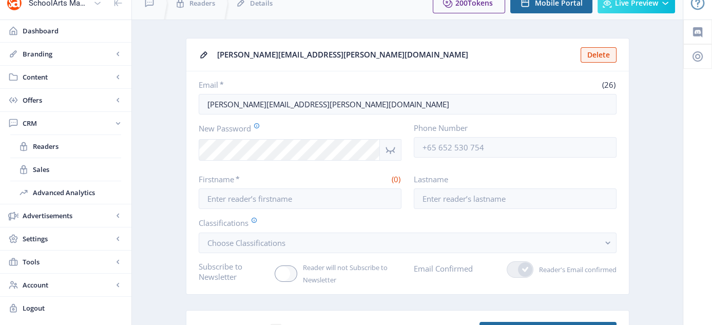  Describe the element at coordinates (68, 285) in the screenshot. I see `span: Account` at that location.